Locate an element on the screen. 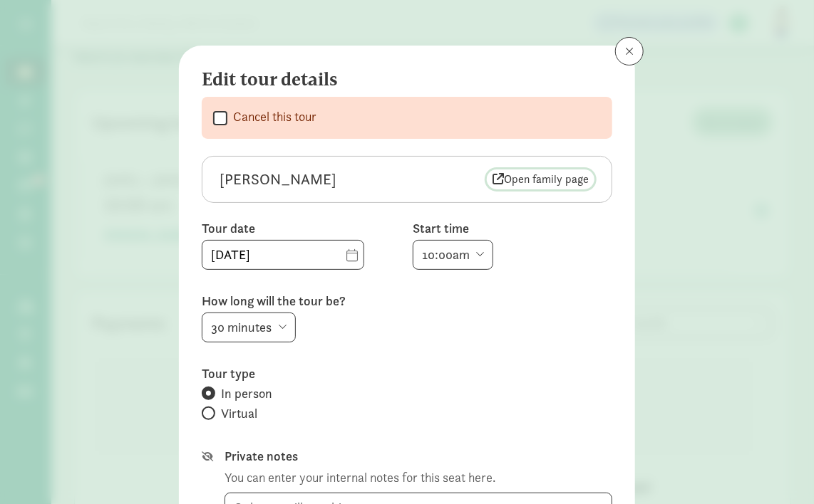 The height and width of the screenshot is (504, 814). span: Virtual is located at coordinates (238, 414).